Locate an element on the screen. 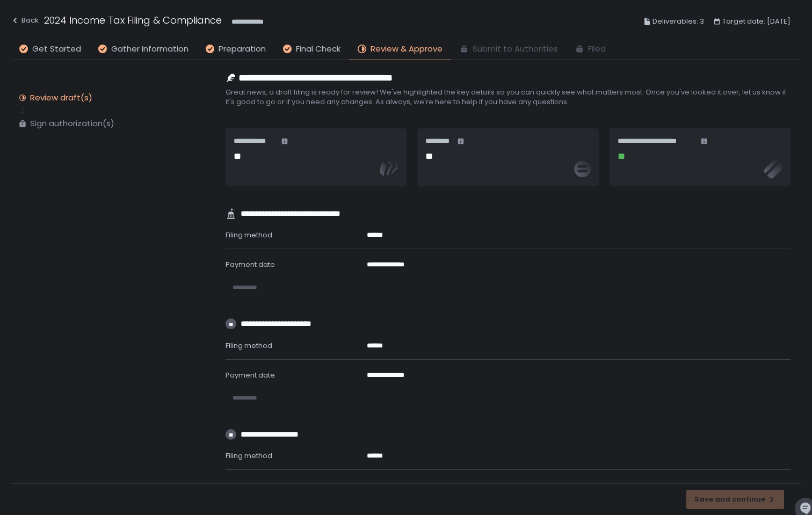  div: Review draft(s) is located at coordinates (61, 98).